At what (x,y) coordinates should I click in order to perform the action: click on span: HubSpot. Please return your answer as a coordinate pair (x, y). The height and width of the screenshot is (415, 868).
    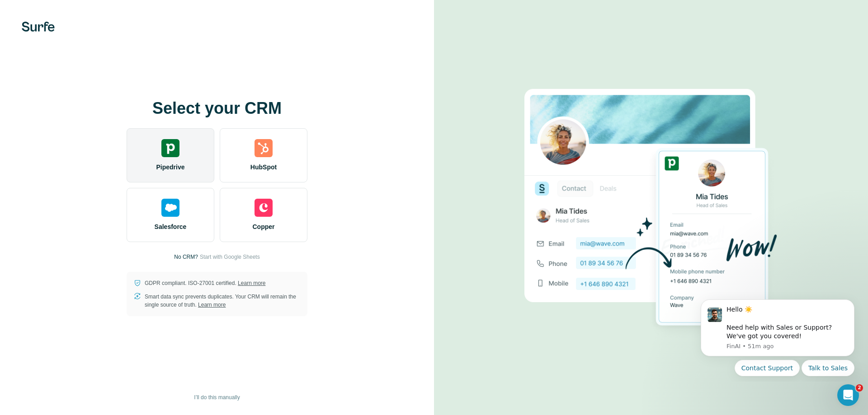
    Looking at the image, I should click on (263, 167).